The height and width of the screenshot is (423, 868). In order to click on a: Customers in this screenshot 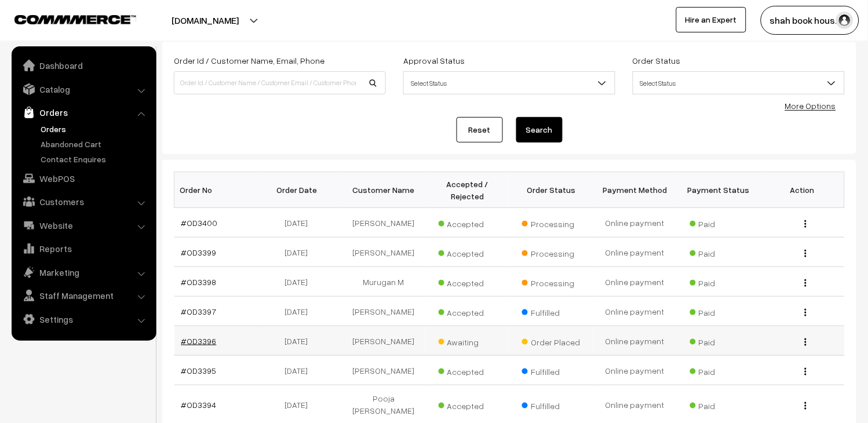, I will do `click(83, 202)`.